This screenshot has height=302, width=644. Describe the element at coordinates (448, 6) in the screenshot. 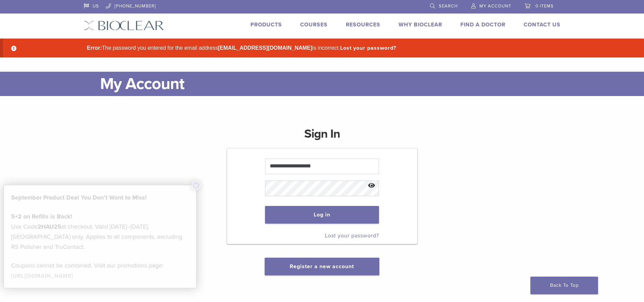

I see `span: Search` at that location.